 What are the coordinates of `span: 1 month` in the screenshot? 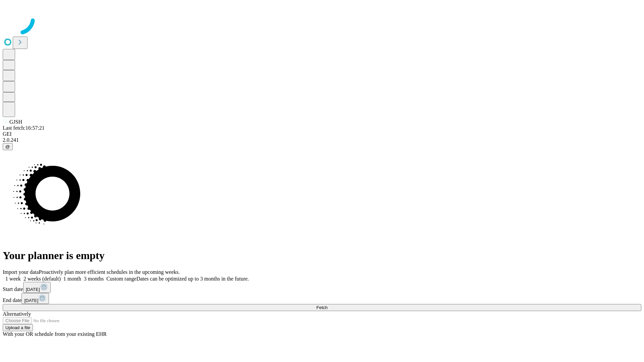 It's located at (72, 278).